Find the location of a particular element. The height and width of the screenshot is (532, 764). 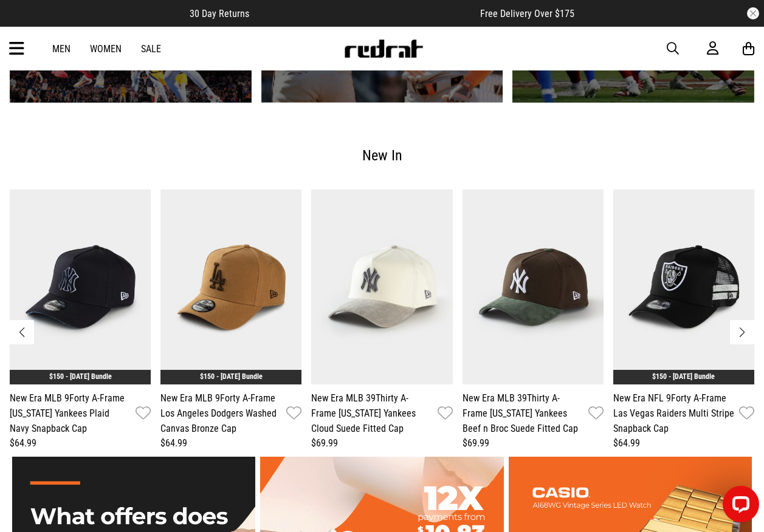

img: New Era Mlb 9forty A-frame New York Yankees Plaid Navy Snapback Cap in Blue is located at coordinates (80, 287).